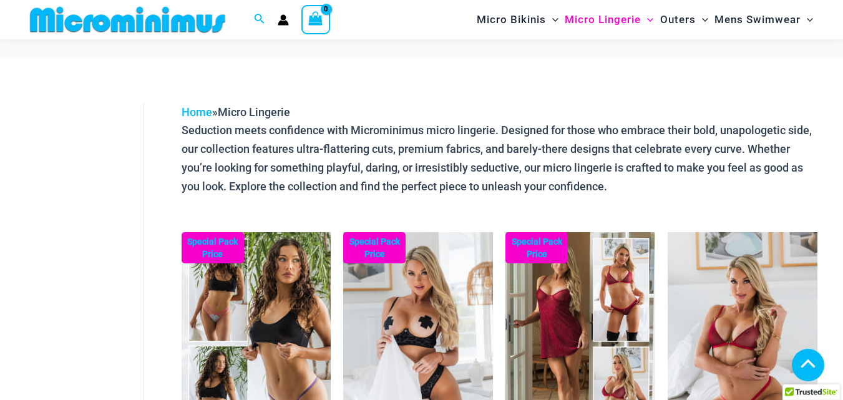  What do you see at coordinates (283, 20) in the screenshot?
I see `a: Account icon link` at bounding box center [283, 20].